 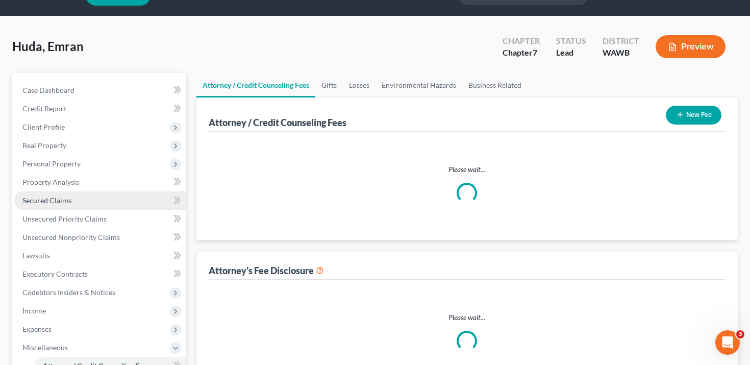 What do you see at coordinates (64, 218) in the screenshot?
I see `span: Unsecured Priority Claims` at bounding box center [64, 218].